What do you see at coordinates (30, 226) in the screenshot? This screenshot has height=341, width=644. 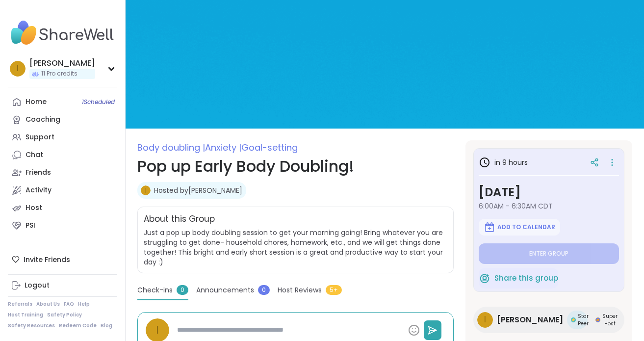 I see `div: PSI` at bounding box center [30, 226].